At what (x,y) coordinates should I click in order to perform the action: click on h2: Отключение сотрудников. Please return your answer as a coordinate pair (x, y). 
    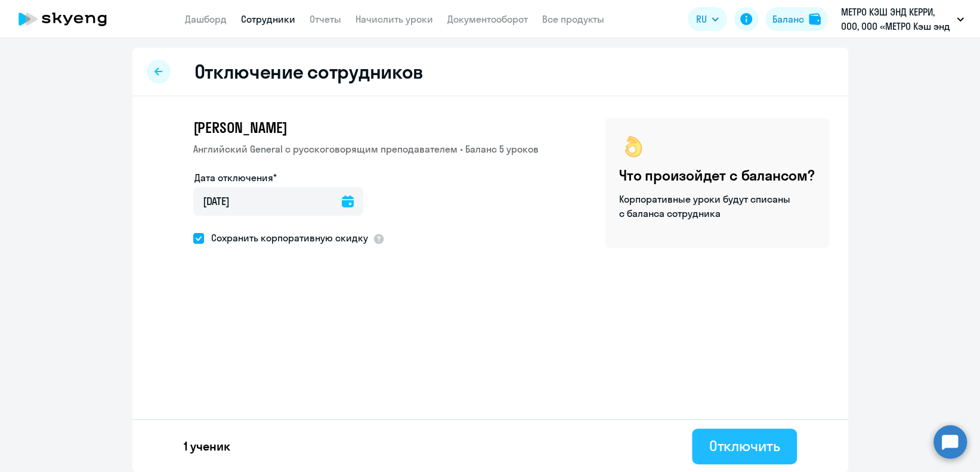
    Looking at the image, I should click on (309, 71).